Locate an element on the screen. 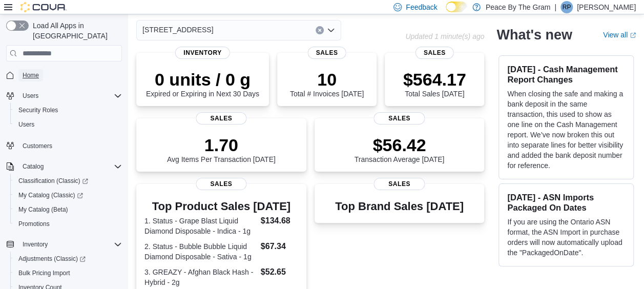 Image resolution: width=644 pixels, height=289 pixels. button: Bulk Pricing Import is located at coordinates (68, 273).